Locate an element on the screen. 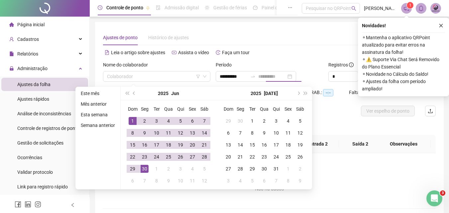 The width and height of the screenshot is (449, 213). span: ⚬ Novidade no Cálculo do Saldo! is located at coordinates (404, 74).